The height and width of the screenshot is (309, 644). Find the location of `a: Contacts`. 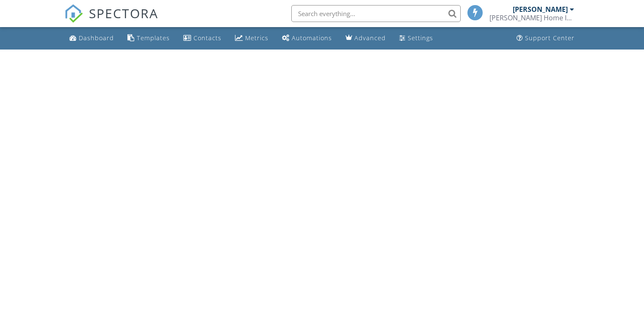

a: Contacts is located at coordinates (202, 38).